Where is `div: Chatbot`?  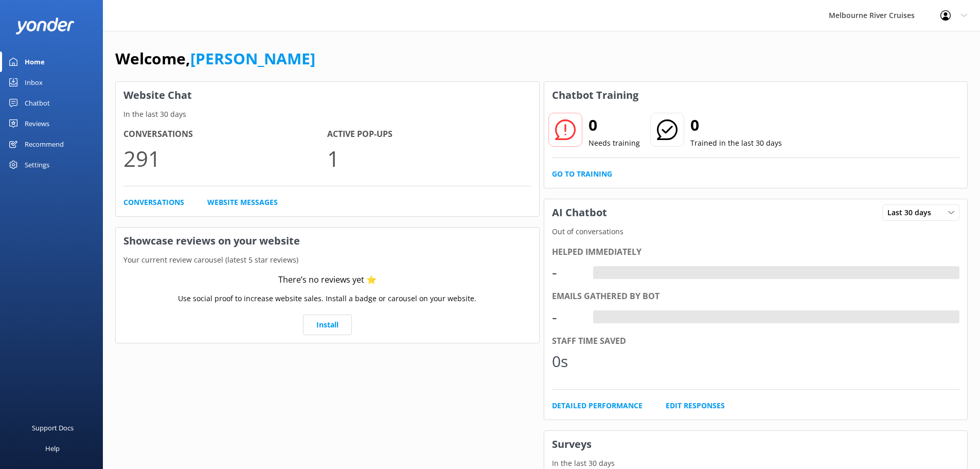
div: Chatbot is located at coordinates (37, 103).